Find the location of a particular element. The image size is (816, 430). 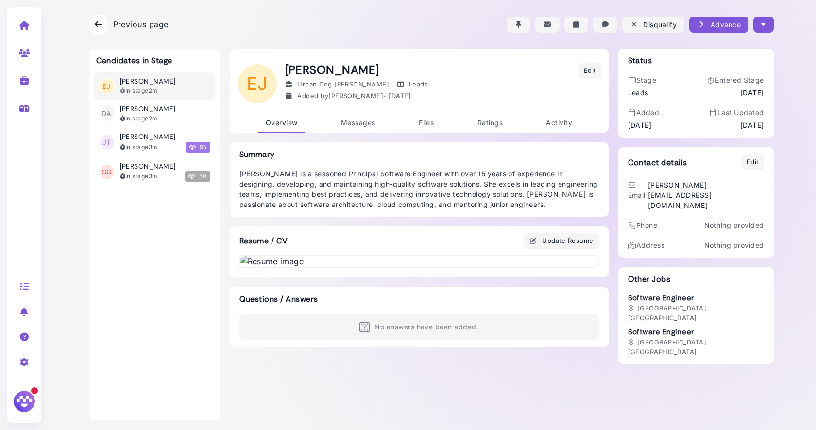

div: Phone is located at coordinates (643, 225).